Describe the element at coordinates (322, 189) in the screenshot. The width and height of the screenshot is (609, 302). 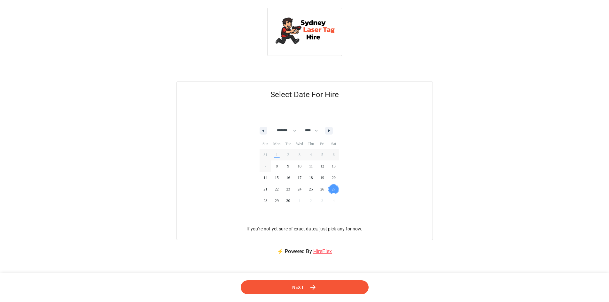
I see `span: 26` at that location.